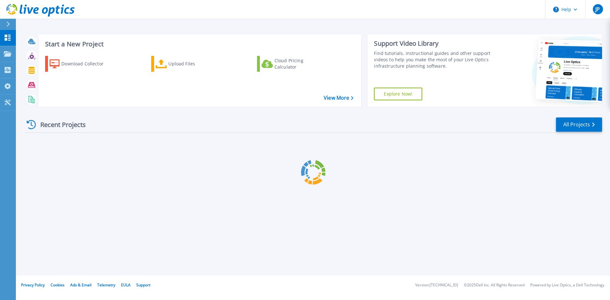 The image size is (610, 300). Describe the element at coordinates (598, 9) in the screenshot. I see `span: JP` at that location.